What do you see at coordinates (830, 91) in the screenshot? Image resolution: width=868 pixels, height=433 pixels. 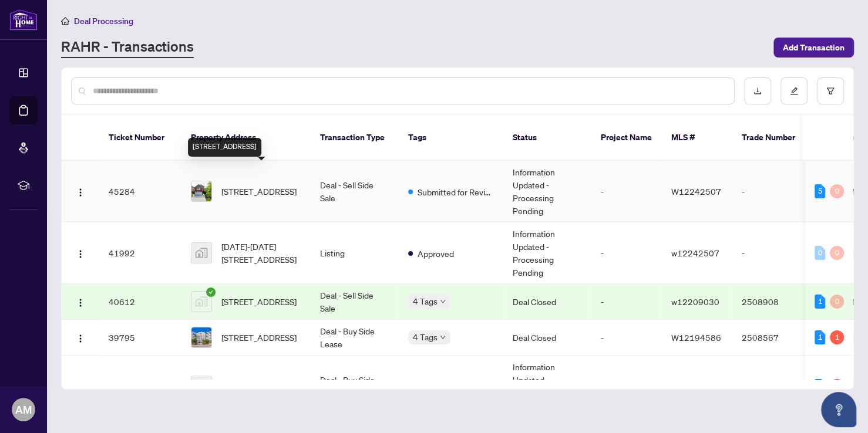 I see `button: filter` at bounding box center [830, 91].